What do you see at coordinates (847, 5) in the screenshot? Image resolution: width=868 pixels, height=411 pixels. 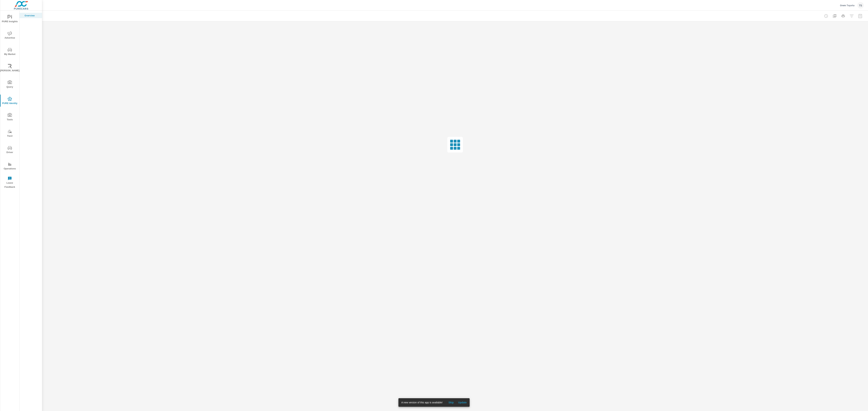 I see `p: Orem Toyota` at bounding box center [847, 5].